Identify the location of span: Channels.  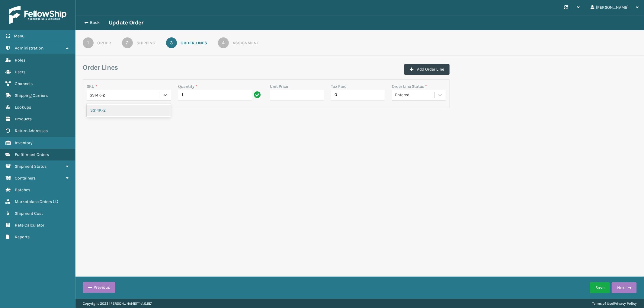
(24, 83).